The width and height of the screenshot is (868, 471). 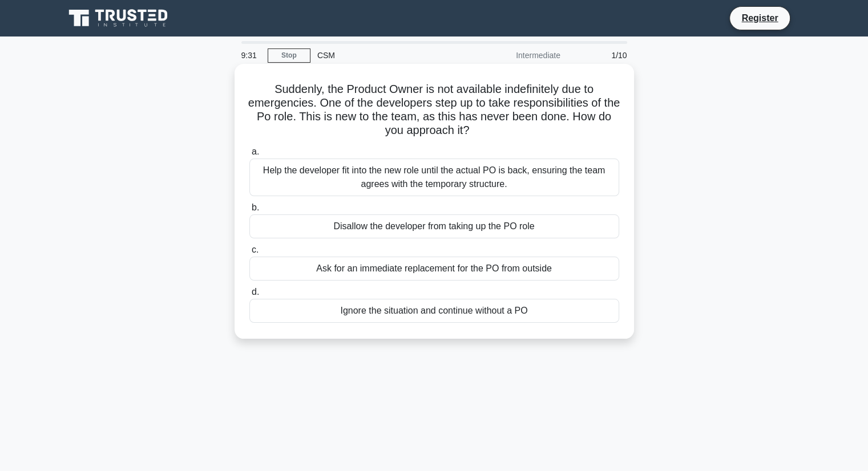 What do you see at coordinates (251, 56) in the screenshot?
I see `div: 9:31` at bounding box center [251, 56].